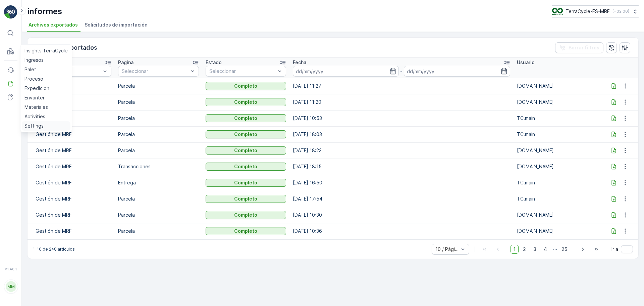 The width and height of the screenshot is (644, 306). Describe the element at coordinates (213, 62) in the screenshot. I see `p: Estado` at that location.